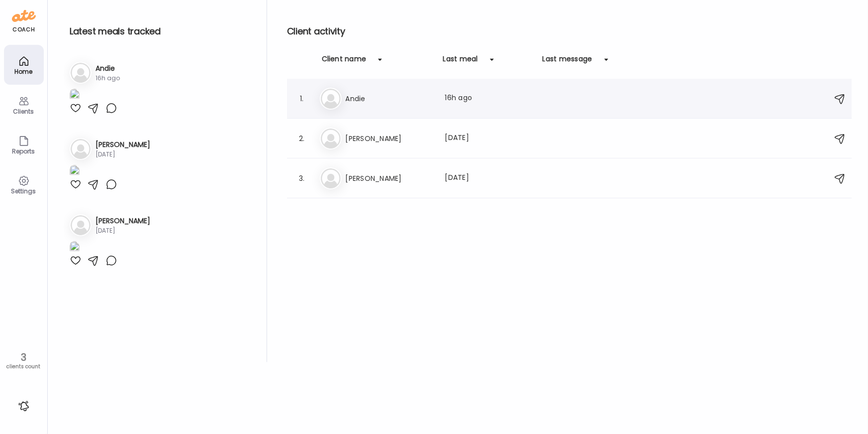  I want to click on img: ate, so click(24, 16).